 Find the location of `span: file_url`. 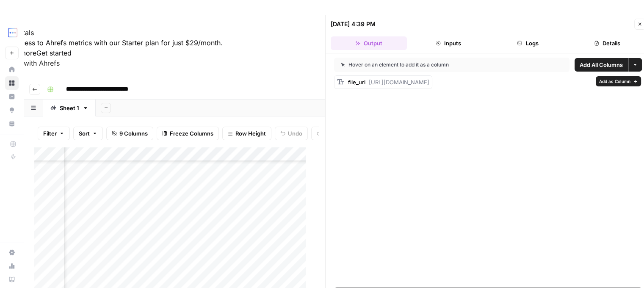

span: file_url is located at coordinates (356, 82).